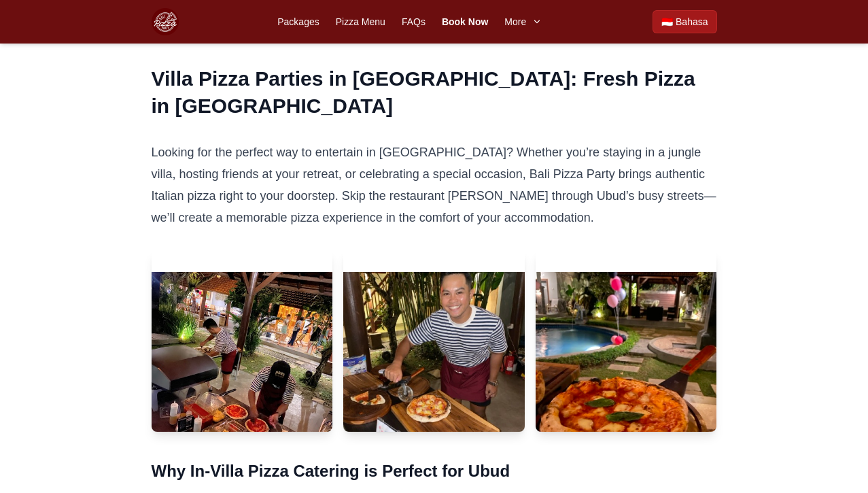 The image size is (868, 493). Describe the element at coordinates (165, 22) in the screenshot. I see `img: Bali Pizza Party Logo` at that location.